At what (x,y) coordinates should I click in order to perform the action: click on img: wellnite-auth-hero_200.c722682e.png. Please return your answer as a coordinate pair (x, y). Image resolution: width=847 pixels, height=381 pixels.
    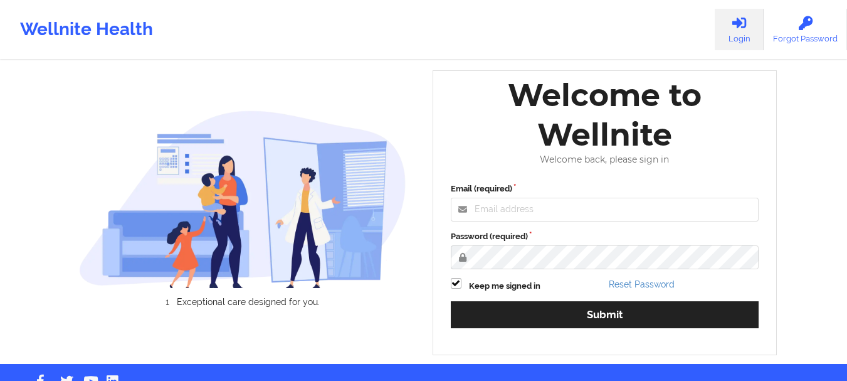
    Looking at the image, I should click on (243, 198).